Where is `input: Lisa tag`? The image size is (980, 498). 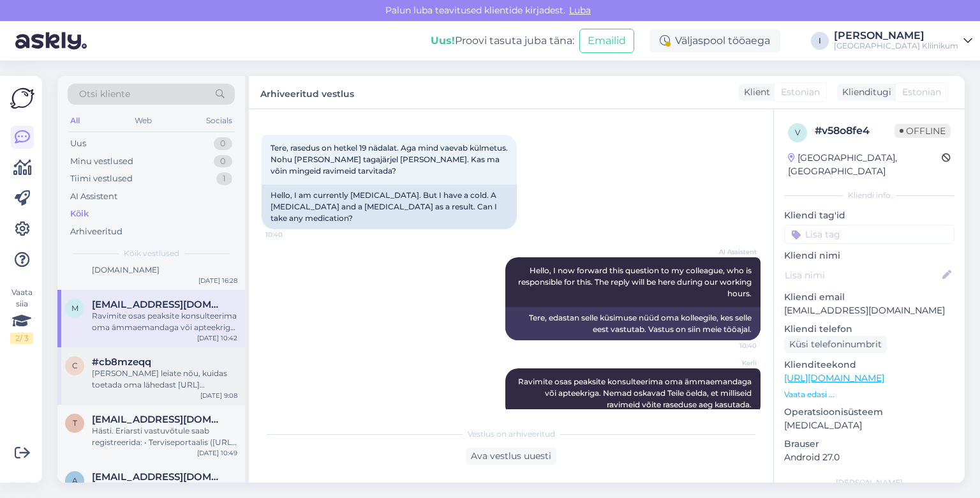
input: Lisa tag is located at coordinates (869, 234).